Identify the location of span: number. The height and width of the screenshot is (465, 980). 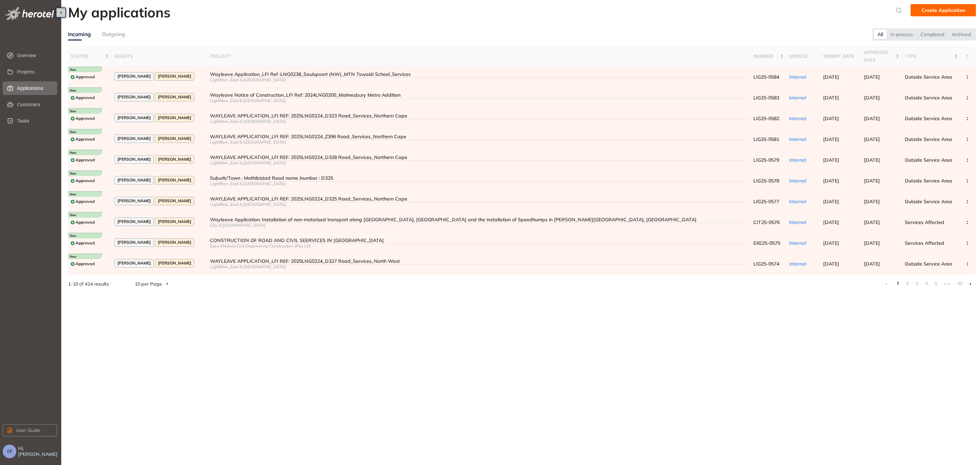
(766, 56).